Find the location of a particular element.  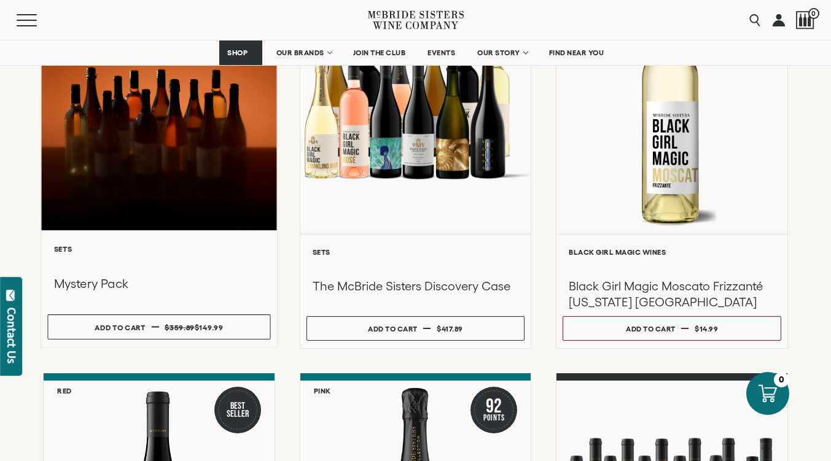

button: Add to cart $359.89 $149.99 is located at coordinates (159, 327).